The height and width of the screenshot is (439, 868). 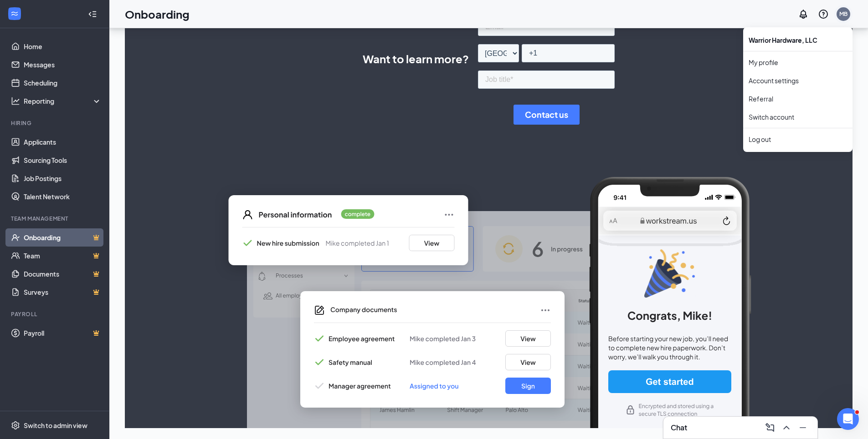 I want to click on a: Applicants, so click(x=63, y=142).